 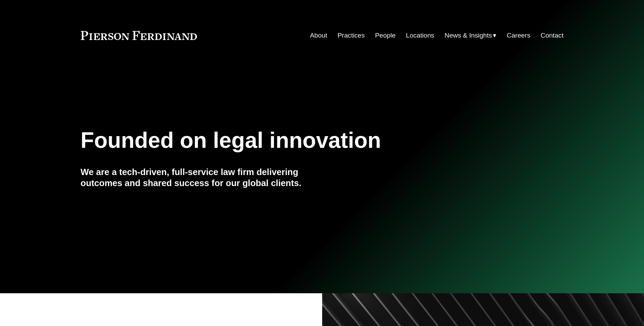 I want to click on a: About, so click(x=318, y=35).